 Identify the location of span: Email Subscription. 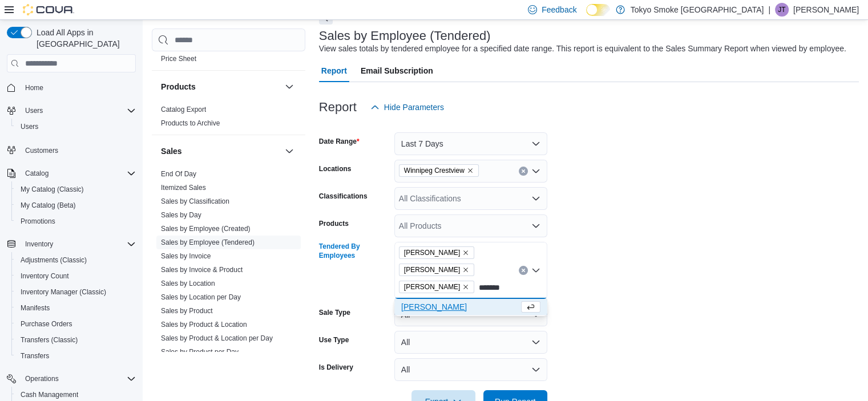
(397, 71).